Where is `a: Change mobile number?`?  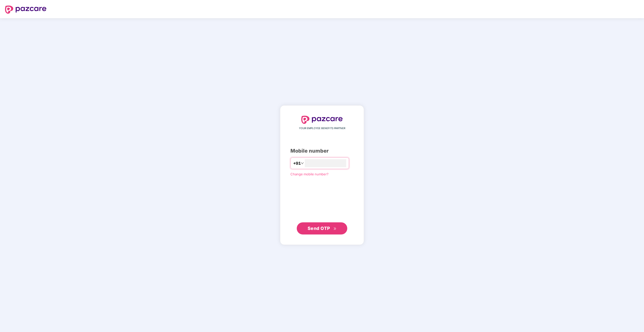
a: Change mobile number? is located at coordinates (309, 174).